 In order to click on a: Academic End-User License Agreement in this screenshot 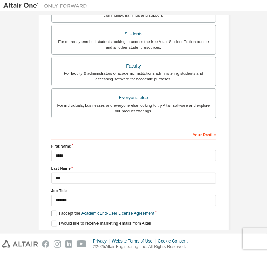, I will do `click(117, 213)`.